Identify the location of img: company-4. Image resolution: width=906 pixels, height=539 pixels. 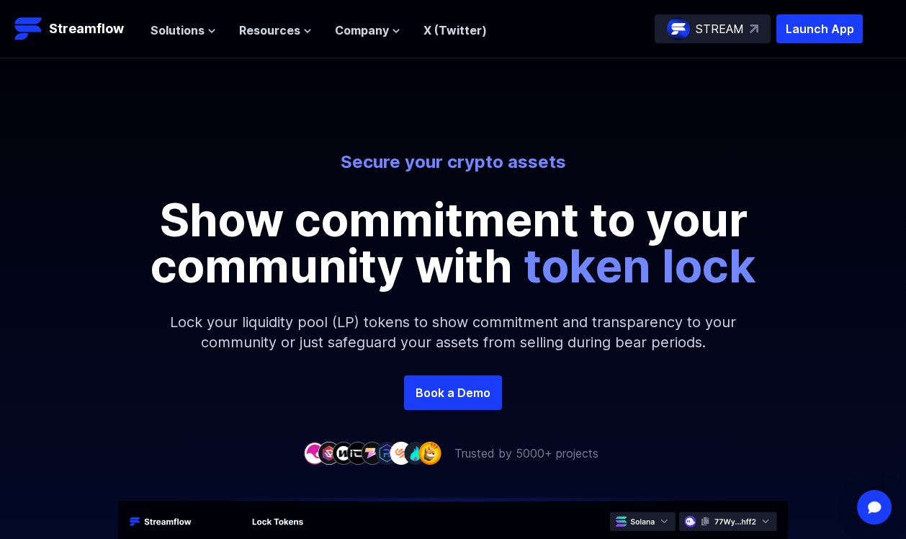
(358, 452).